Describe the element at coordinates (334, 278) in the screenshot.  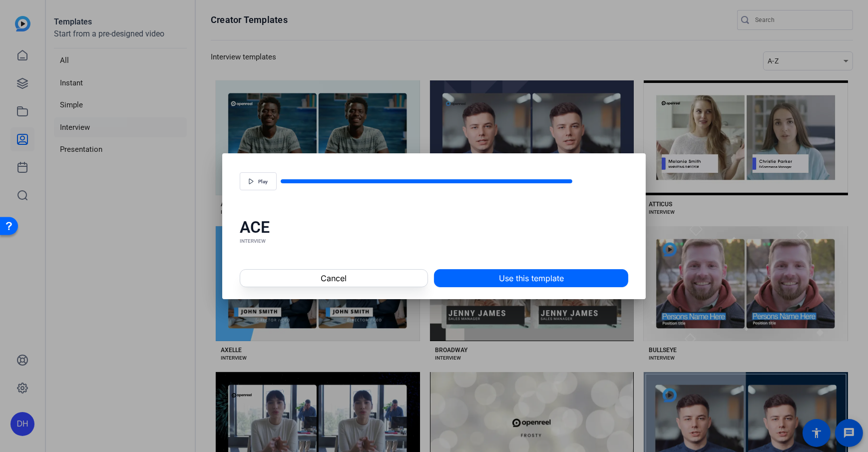
I see `button: Cancel` at that location.